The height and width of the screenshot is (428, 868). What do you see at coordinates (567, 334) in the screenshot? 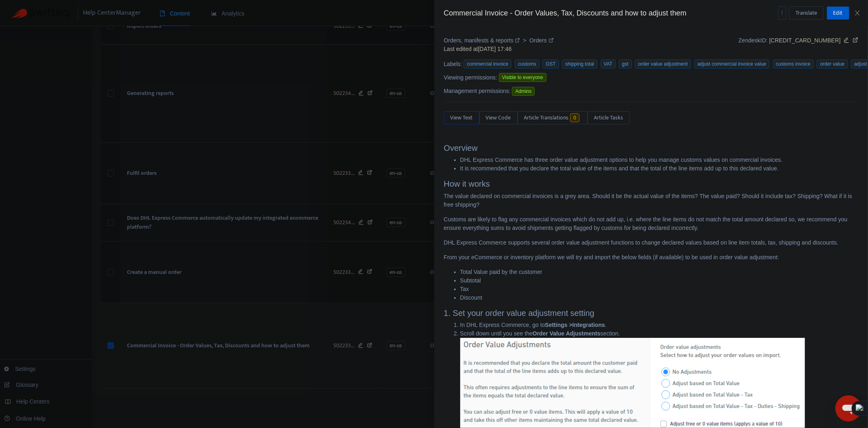
I see `strong: Order Value Adjustments` at bounding box center [567, 334].